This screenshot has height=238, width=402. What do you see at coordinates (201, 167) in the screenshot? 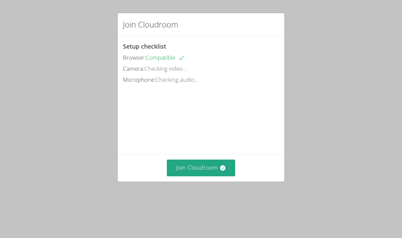
I see `button: Join Cloudroom` at bounding box center [201, 167].